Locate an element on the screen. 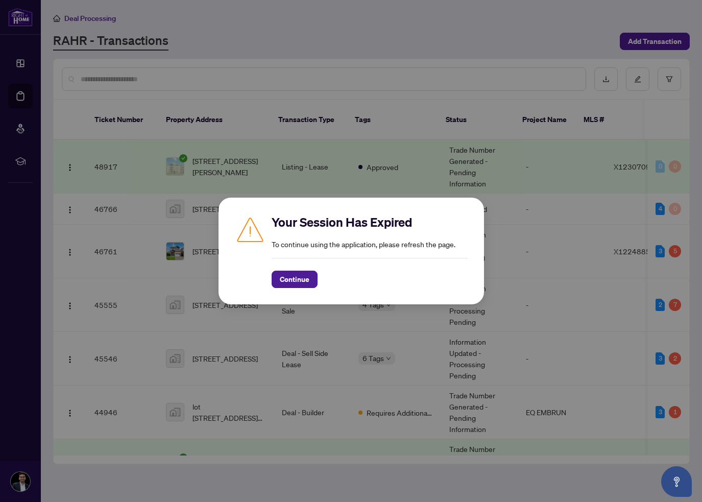 This screenshot has height=502, width=702. div: To continue using the application, please refresh the page. is located at coordinates (370, 251).